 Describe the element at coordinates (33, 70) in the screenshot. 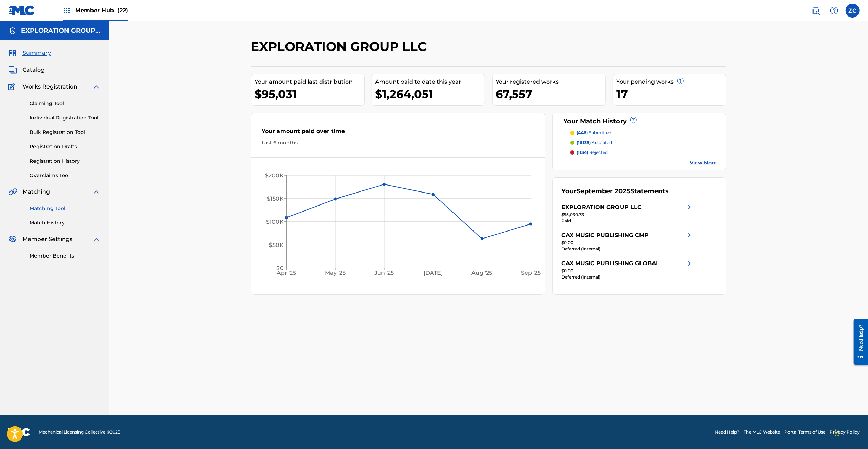

I see `span: Catalog` at that location.